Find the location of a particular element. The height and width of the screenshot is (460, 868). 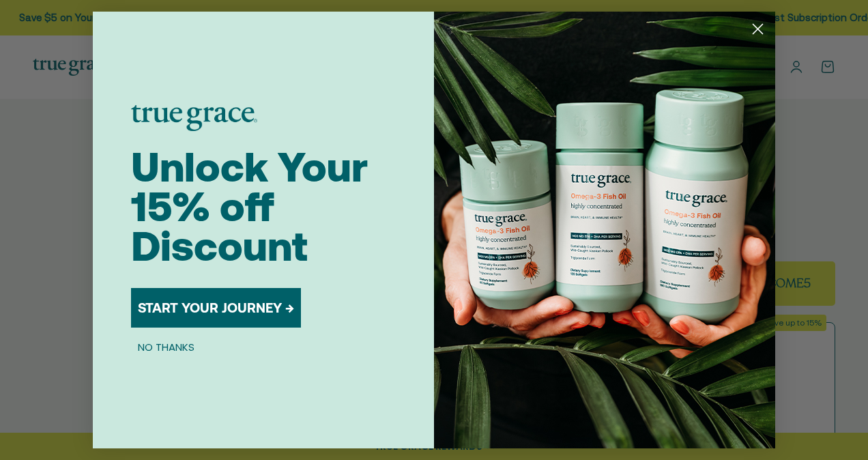

span: Unlock Your 15% off Discount is located at coordinates (249, 206).